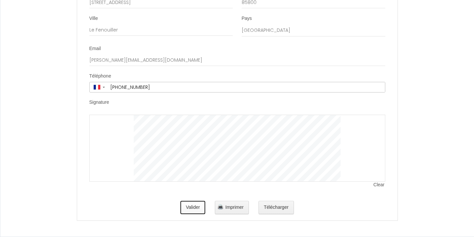 This screenshot has width=474, height=237. Describe the element at coordinates (247, 19) in the screenshot. I see `label: Pays` at that location.